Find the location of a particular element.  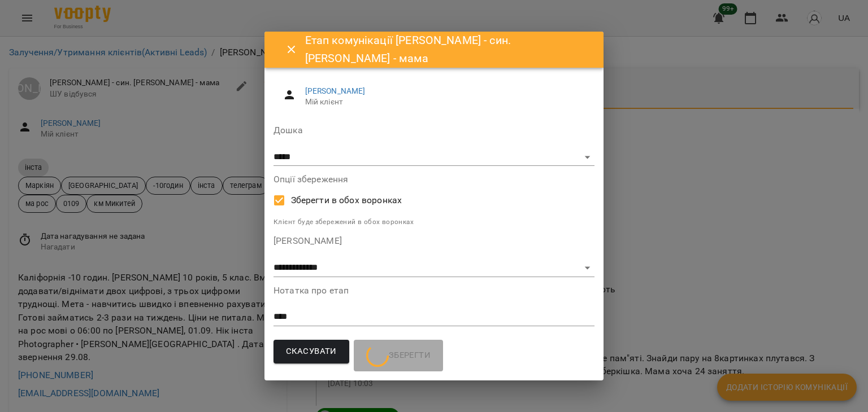

label: Дошка is located at coordinates (434, 130).